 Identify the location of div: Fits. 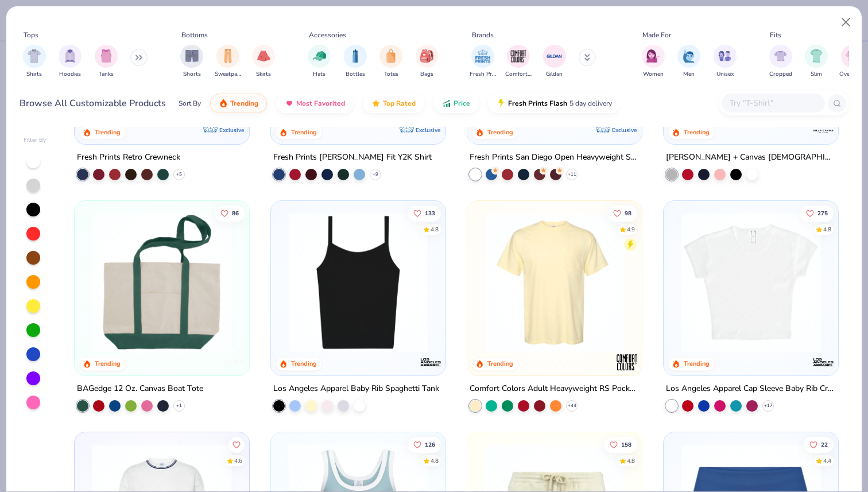
(776, 35).